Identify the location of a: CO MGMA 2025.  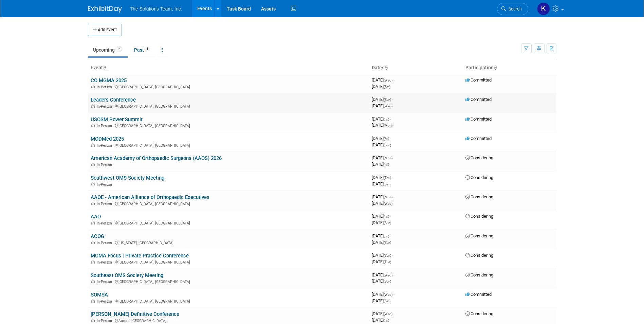
(109, 81).